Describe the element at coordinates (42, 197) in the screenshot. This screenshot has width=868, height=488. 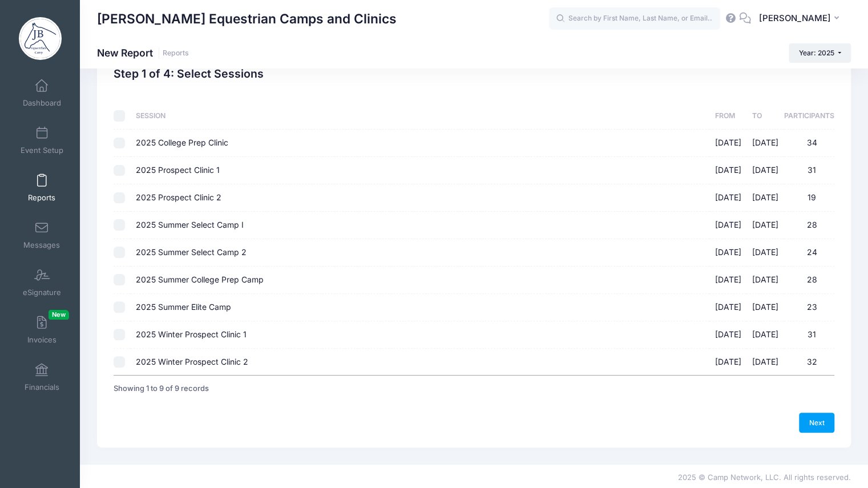
I see `span: Reports` at that location.